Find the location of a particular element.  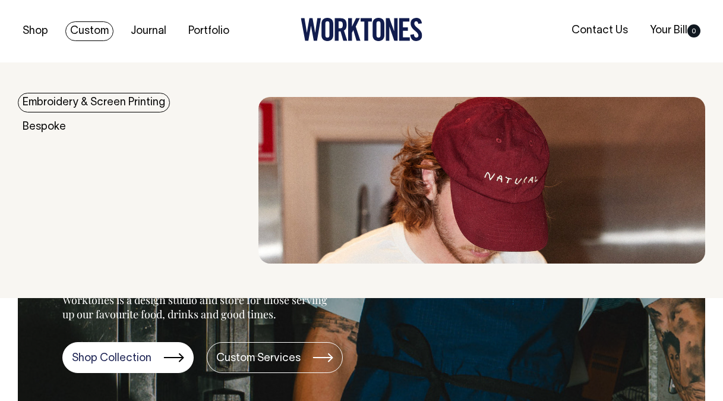

a: Custom Services is located at coordinates (275, 357).